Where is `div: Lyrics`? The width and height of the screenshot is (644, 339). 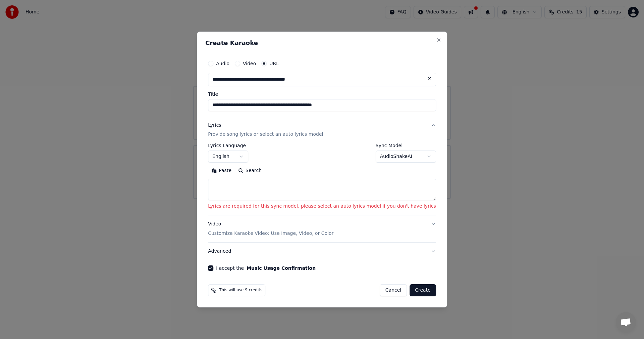
div: Lyrics is located at coordinates (214, 125).